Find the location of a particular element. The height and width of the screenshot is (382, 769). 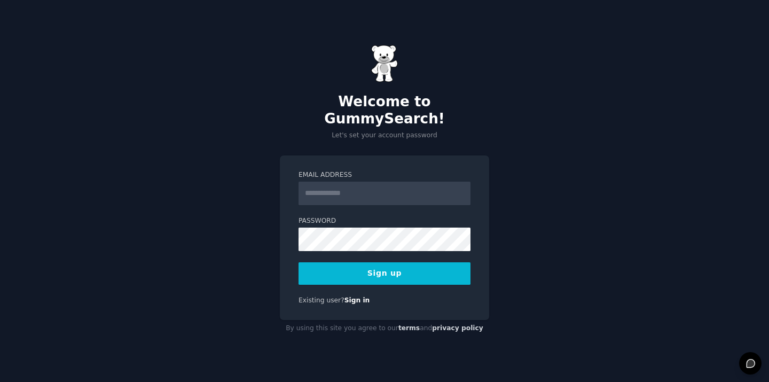

a: Sign in is located at coordinates (357, 300).